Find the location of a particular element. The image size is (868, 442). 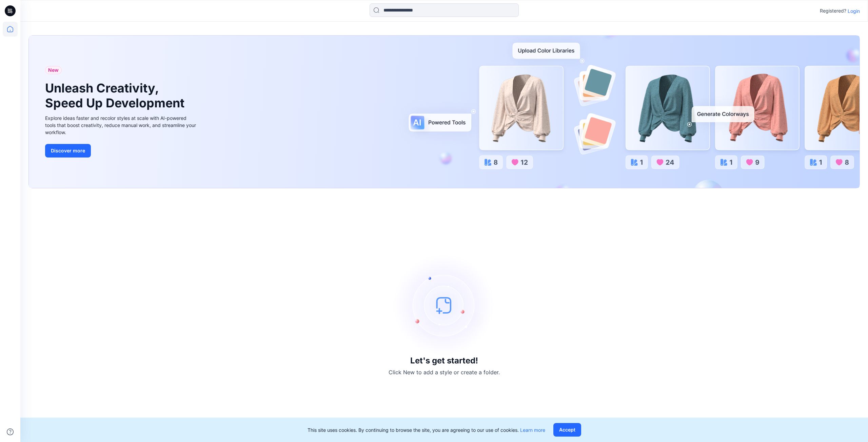

span: New is located at coordinates (53, 70).